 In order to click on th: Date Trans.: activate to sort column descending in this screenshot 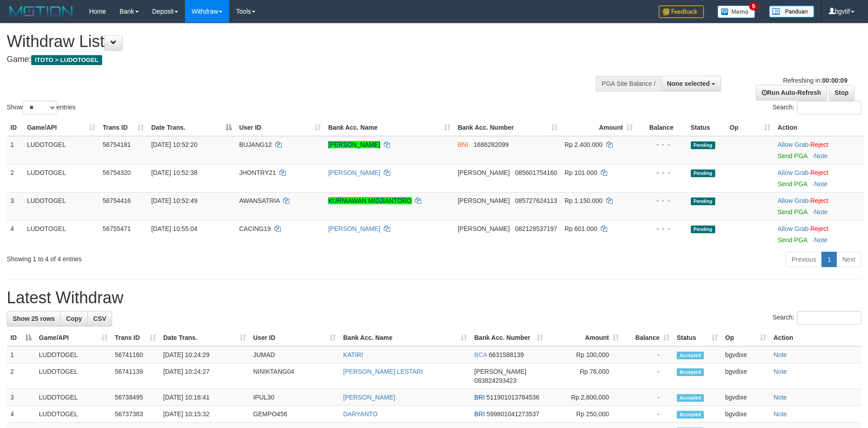, I will do `click(191, 127)`.